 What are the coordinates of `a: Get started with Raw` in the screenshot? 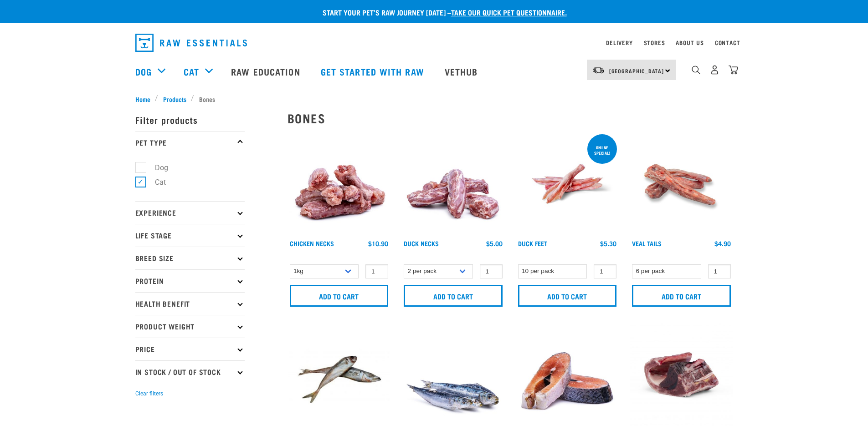 It's located at (374, 72).